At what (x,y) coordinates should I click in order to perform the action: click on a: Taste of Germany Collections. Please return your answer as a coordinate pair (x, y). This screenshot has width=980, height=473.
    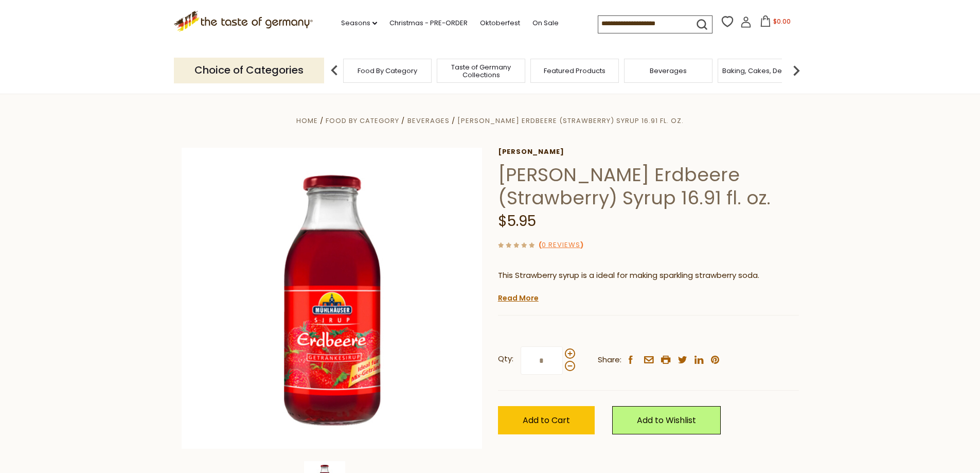
    Looking at the image, I should click on (481, 71).